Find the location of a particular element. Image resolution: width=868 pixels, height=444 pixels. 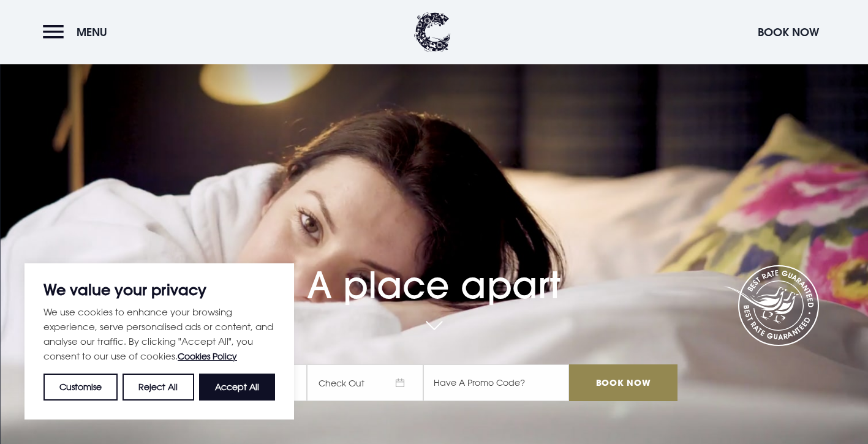

button: Customise is located at coordinates (80, 387).